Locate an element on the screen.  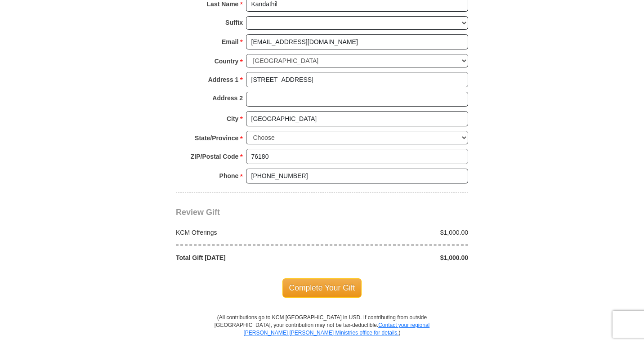
strong: ZIP/Postal Code is located at coordinates (214, 156).